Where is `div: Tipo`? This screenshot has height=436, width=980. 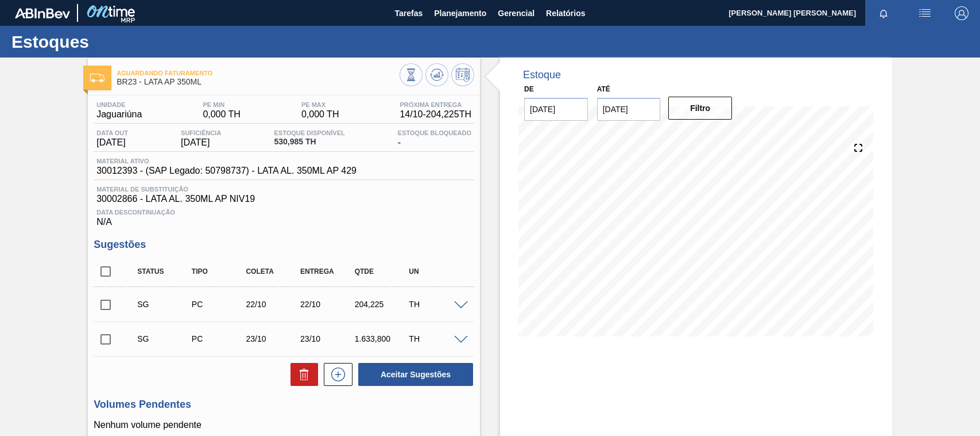
div: Tipo is located at coordinates (219, 271).